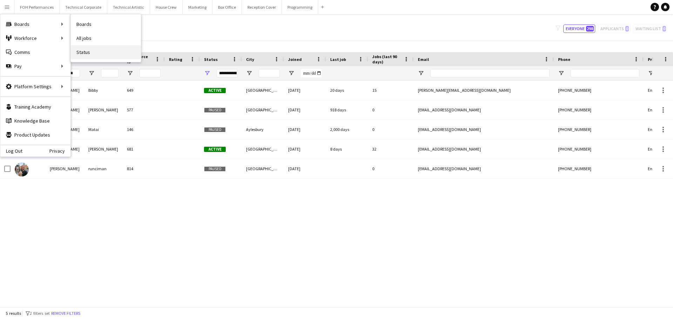 The width and height of the screenshot is (673, 319). Describe the element at coordinates (295, 59) in the screenshot. I see `span: Joined` at that location.